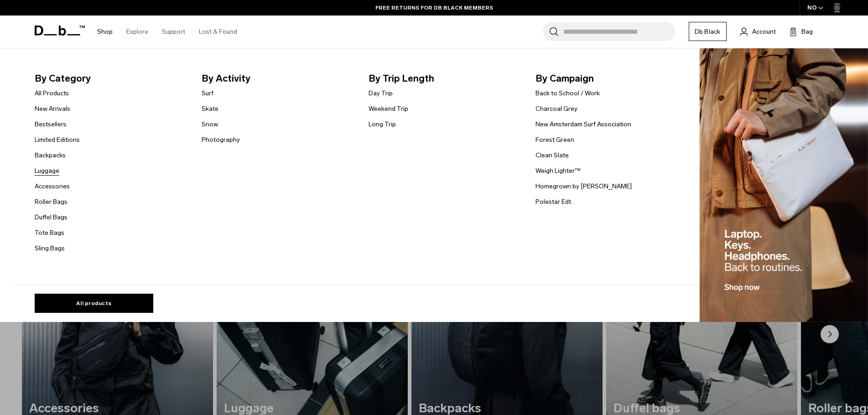 This screenshot has width=868, height=415. I want to click on span: By Campaign, so click(612, 78).